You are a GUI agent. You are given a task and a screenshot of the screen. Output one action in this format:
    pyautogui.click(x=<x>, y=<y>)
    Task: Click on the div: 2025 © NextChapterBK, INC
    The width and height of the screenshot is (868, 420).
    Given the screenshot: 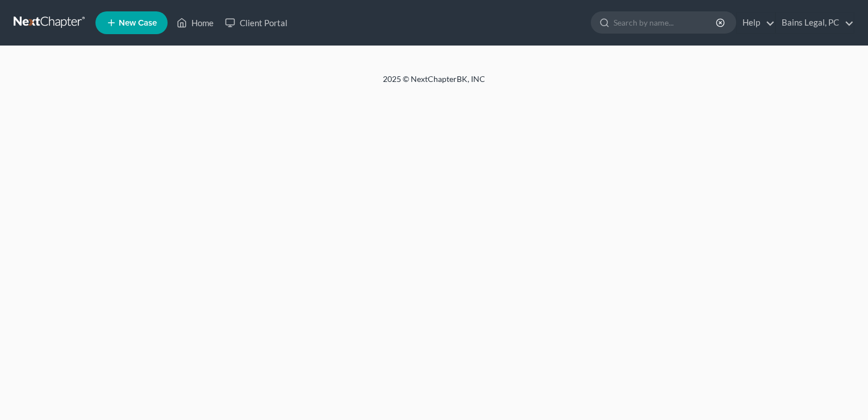 What is the action you would take?
    pyautogui.click(x=434, y=83)
    